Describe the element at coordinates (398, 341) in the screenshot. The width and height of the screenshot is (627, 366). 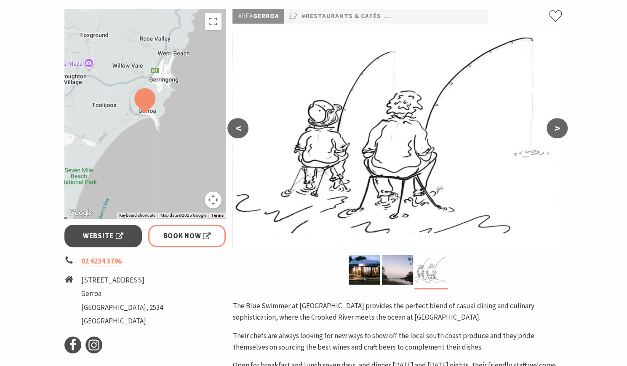
I see `p: Their chefs are always looking for new ways to show off the local south coast produce and they pr...` at that location.